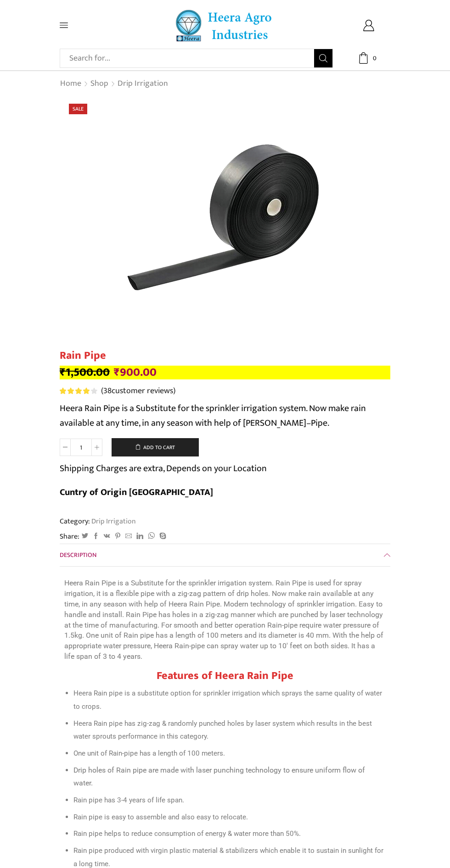 The image size is (450, 868). What do you see at coordinates (213, 416) in the screenshot?
I see `span: Heera Rain Pipe is a Substitute for the sprinkler irrigation system. Now make rain available at a...` at bounding box center [213, 416].